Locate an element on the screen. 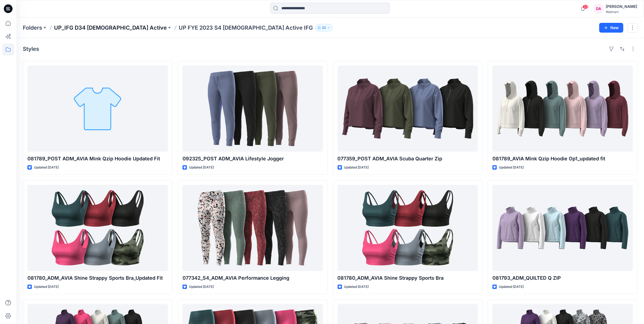  a: 092325_POST ADM_AVIA Lifestyle Jogger is located at coordinates (252, 108).